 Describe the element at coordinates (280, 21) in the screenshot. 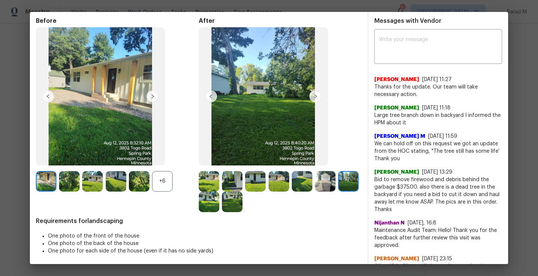

I see `span: After` at that location.